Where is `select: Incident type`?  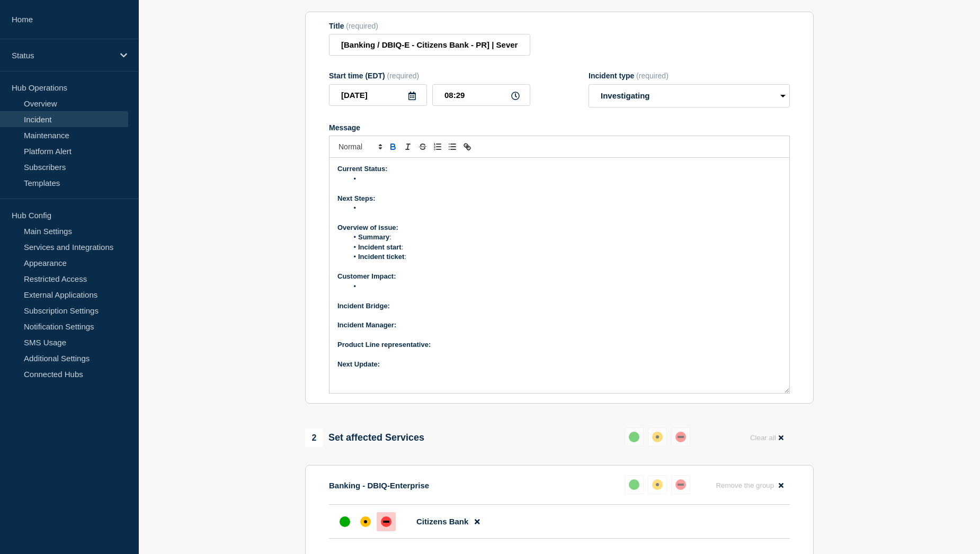 select: Incident type is located at coordinates (689, 96).